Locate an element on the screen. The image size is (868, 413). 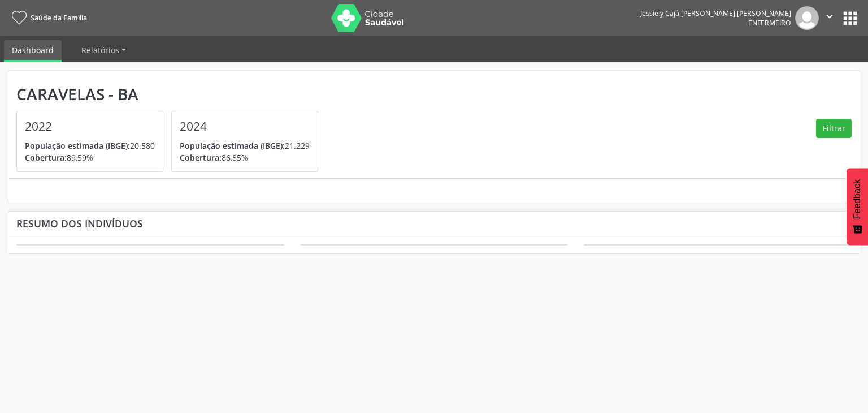
a: Relatórios is located at coordinates (103, 50).